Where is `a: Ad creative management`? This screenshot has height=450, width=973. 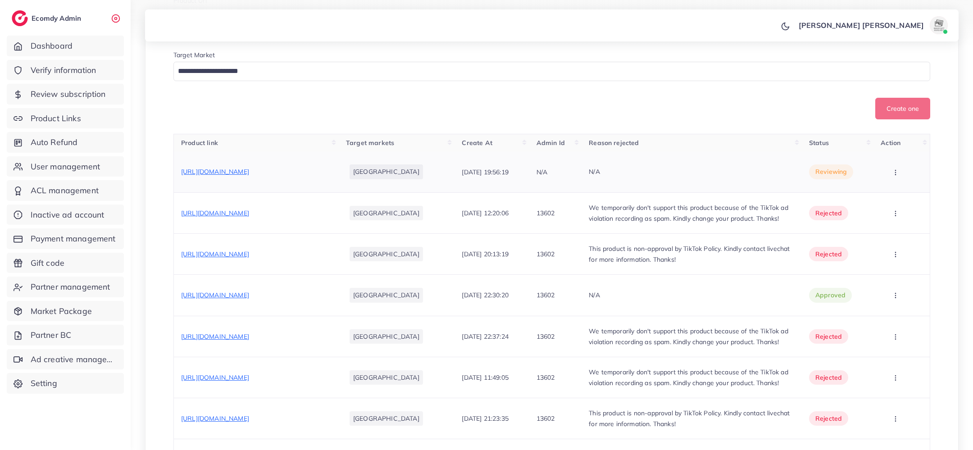
a: Ad creative management is located at coordinates (65, 359).